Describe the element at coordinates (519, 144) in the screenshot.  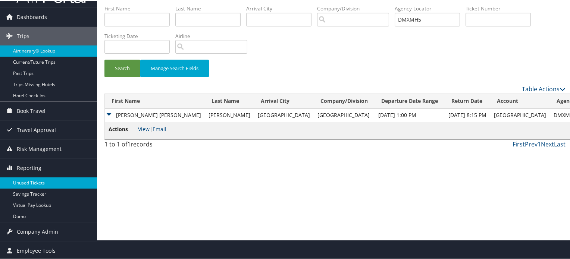
I see `a: First` at that location.